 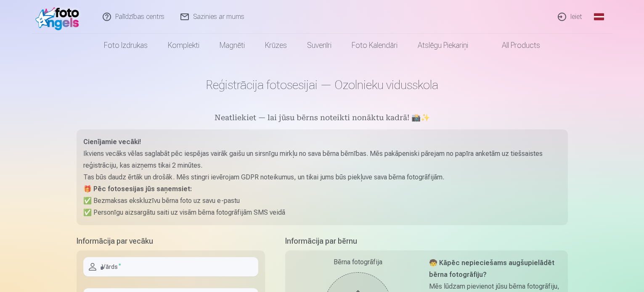 I want to click on h1: Reģistrācija fotosesijai — Ozolnieku vidusskola, so click(x=322, y=85).